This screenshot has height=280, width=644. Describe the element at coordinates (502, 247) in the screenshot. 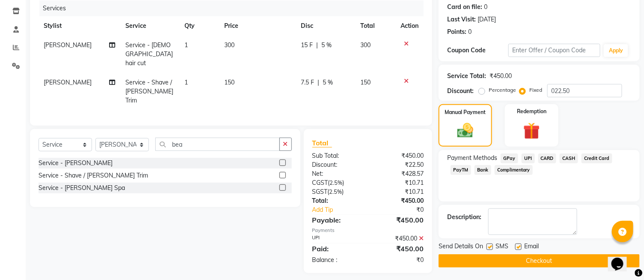

I see `span: SMS` at that location.